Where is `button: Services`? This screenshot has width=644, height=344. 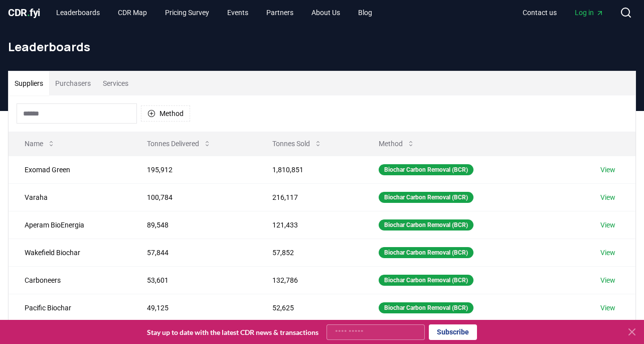
button: Services is located at coordinates (115, 84).